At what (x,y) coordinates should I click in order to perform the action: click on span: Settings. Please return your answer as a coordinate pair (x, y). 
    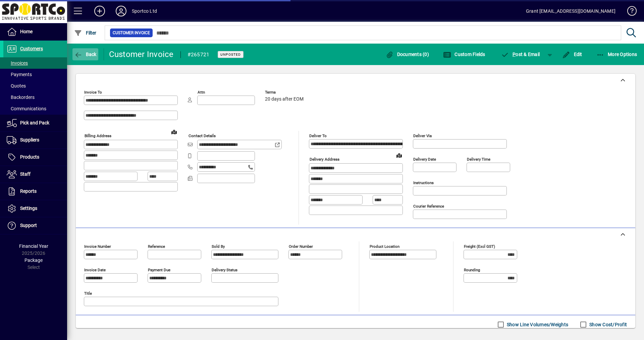
    Looking at the image, I should click on (28, 208).